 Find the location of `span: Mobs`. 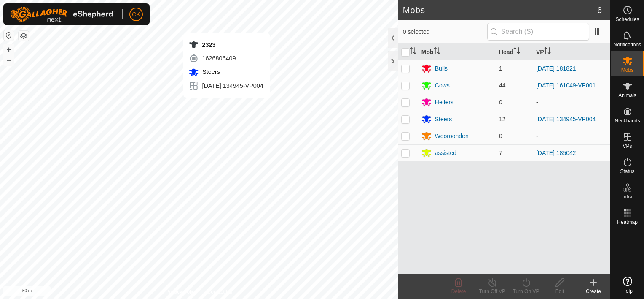

span: Mobs is located at coordinates (627, 70).